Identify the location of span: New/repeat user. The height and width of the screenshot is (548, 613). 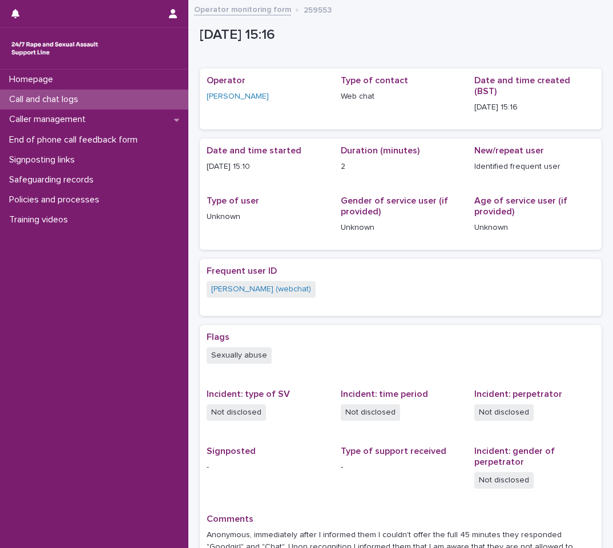
(509, 151).